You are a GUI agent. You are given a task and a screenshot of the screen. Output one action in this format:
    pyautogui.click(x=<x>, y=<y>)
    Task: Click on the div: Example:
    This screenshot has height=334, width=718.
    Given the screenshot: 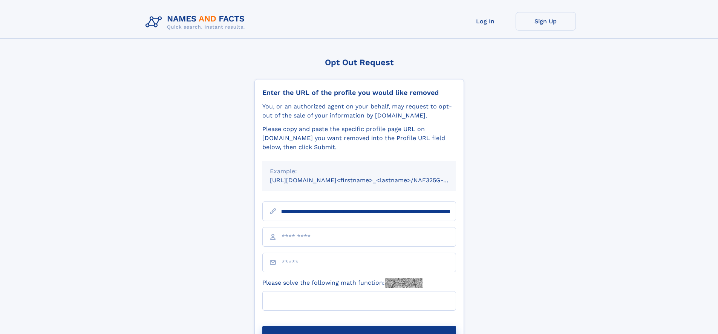 What is the action you would take?
    pyautogui.click(x=359, y=172)
    